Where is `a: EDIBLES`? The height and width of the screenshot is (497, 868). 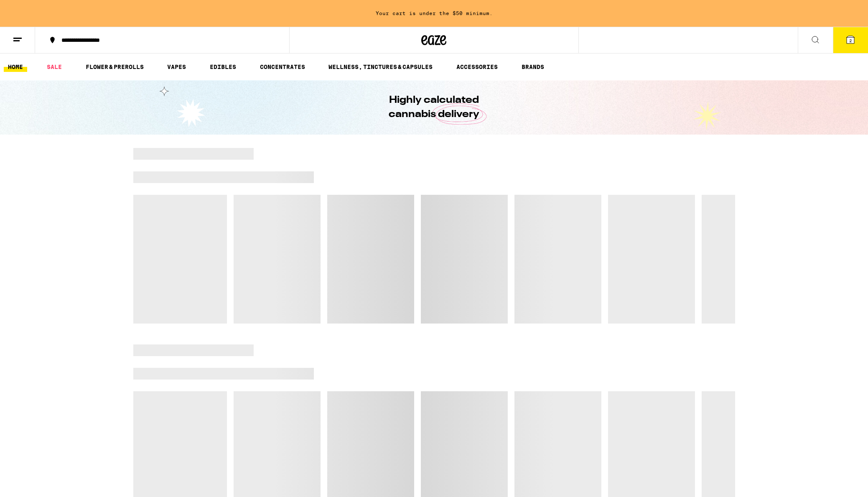
a: EDIBLES is located at coordinates (223, 67).